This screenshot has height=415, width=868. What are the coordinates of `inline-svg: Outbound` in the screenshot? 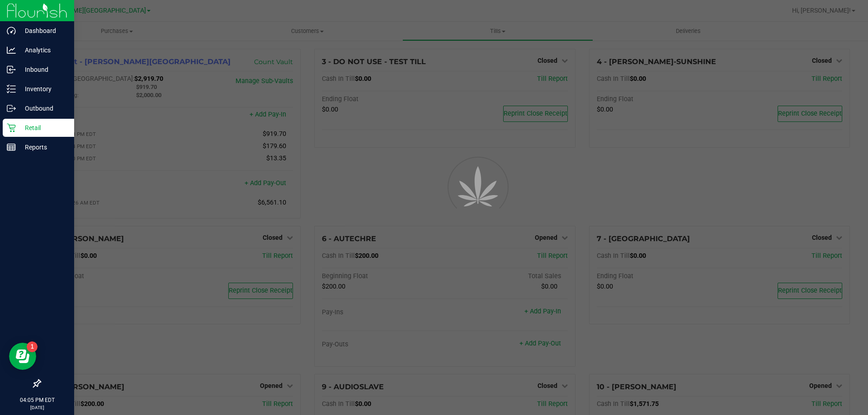 It's located at (11, 108).